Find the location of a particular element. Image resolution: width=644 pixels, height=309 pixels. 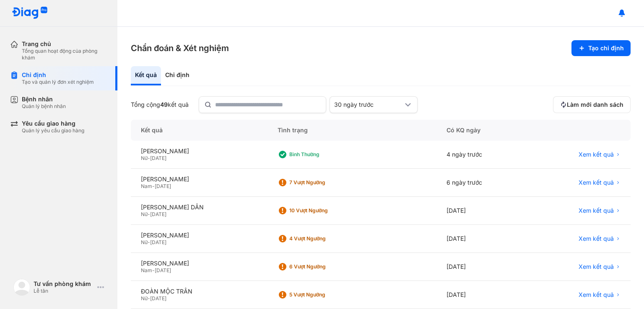

div: Quản lý yêu cầu giao hàng is located at coordinates (53, 130).